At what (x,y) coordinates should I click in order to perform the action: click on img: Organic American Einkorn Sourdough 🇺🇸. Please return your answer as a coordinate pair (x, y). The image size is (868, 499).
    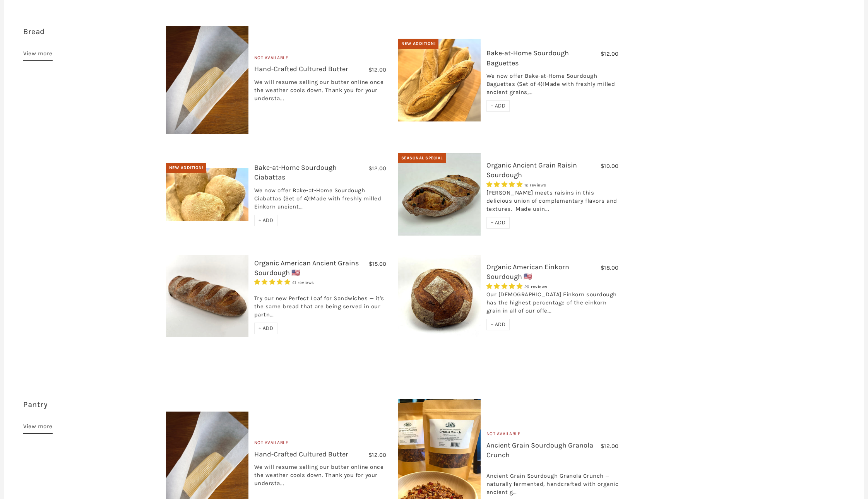
    Looking at the image, I should click on (439, 296).